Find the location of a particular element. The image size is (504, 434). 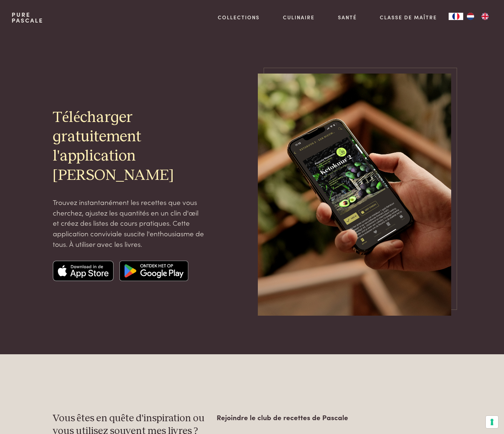

img: Google app store is located at coordinates (154, 271).